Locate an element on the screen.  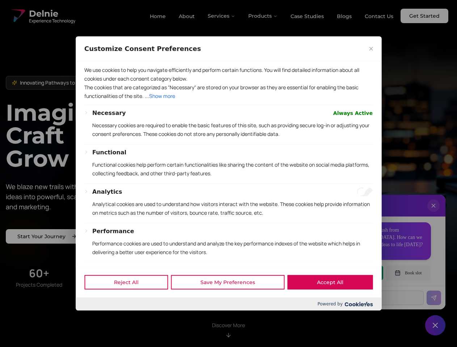
button: Performance is located at coordinates (113, 231).